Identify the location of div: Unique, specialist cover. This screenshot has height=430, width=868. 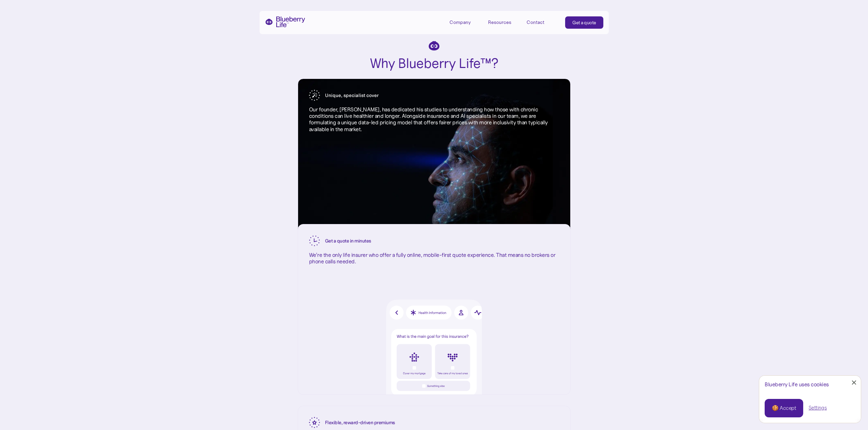
(352, 95).